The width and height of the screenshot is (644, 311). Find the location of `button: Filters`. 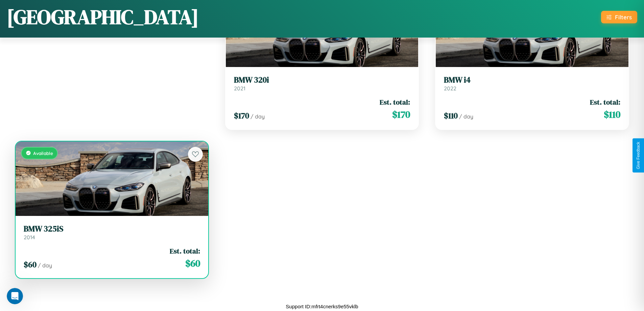

button: Filters is located at coordinates (619, 17).